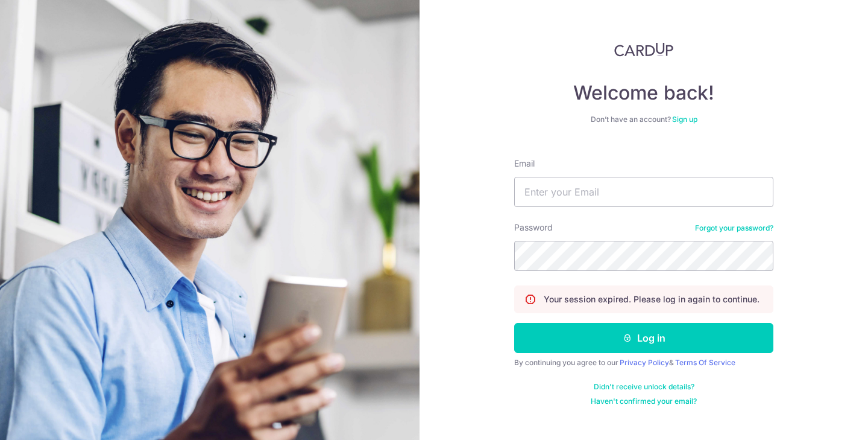 The height and width of the screenshot is (440, 868). What do you see at coordinates (644, 387) in the screenshot?
I see `a: Didn't receive unlock details?` at bounding box center [644, 387].